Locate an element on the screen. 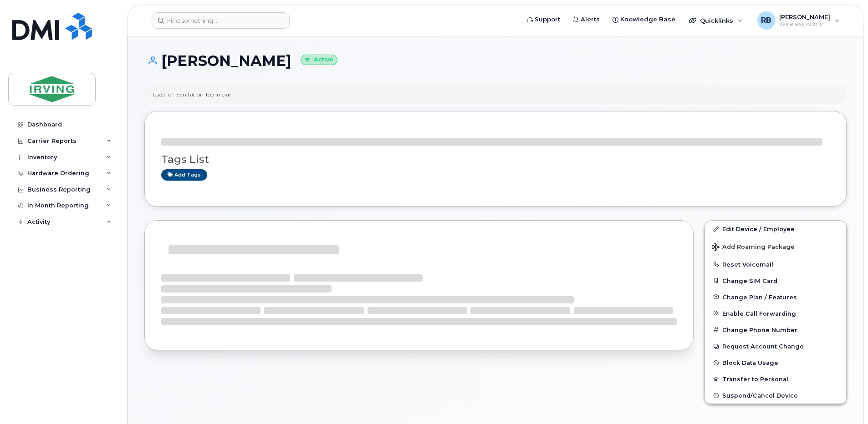 The image size is (868, 424). small: Active is located at coordinates (319, 60).